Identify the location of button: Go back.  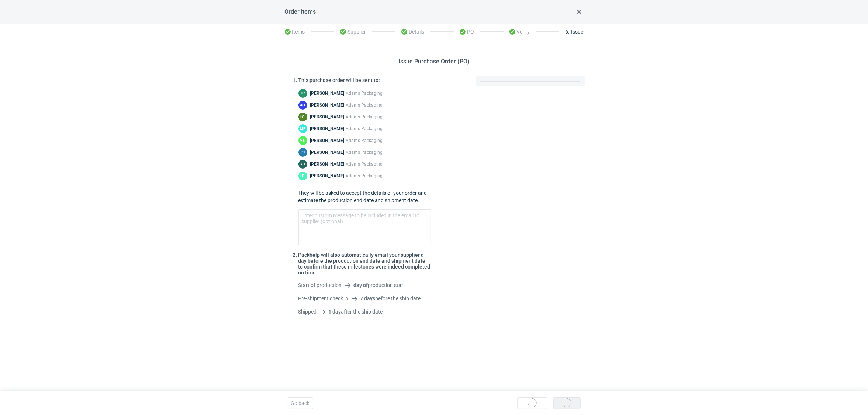
(300, 403).